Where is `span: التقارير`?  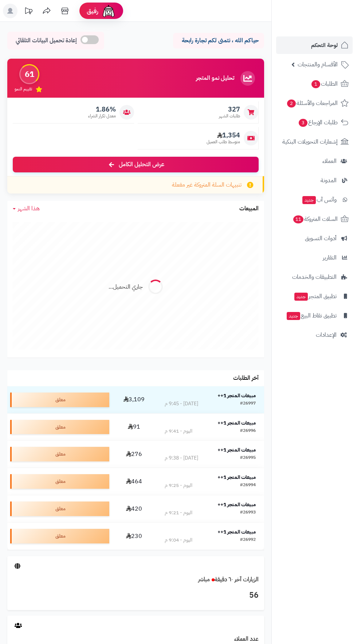 span: التقارير is located at coordinates (329, 258).